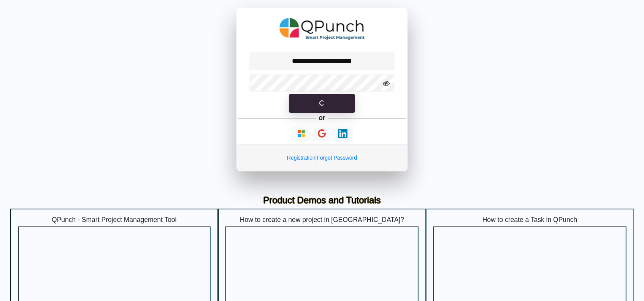 The height and width of the screenshot is (301, 644). What do you see at coordinates (530, 220) in the screenshot?
I see `h5: How to create a Task in QPunch` at bounding box center [530, 220].